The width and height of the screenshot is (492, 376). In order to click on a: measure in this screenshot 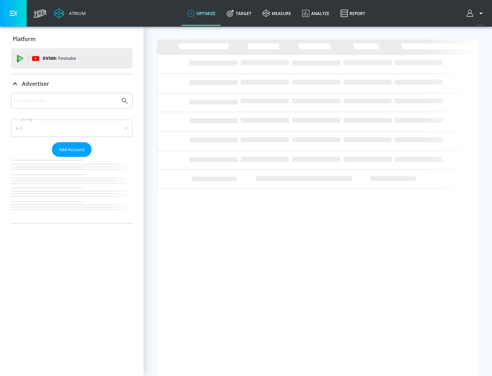, I will do `click(277, 13)`.